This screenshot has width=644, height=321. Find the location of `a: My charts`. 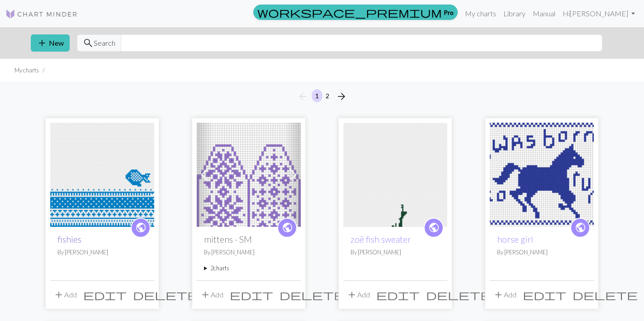

a: My charts is located at coordinates (480, 14).